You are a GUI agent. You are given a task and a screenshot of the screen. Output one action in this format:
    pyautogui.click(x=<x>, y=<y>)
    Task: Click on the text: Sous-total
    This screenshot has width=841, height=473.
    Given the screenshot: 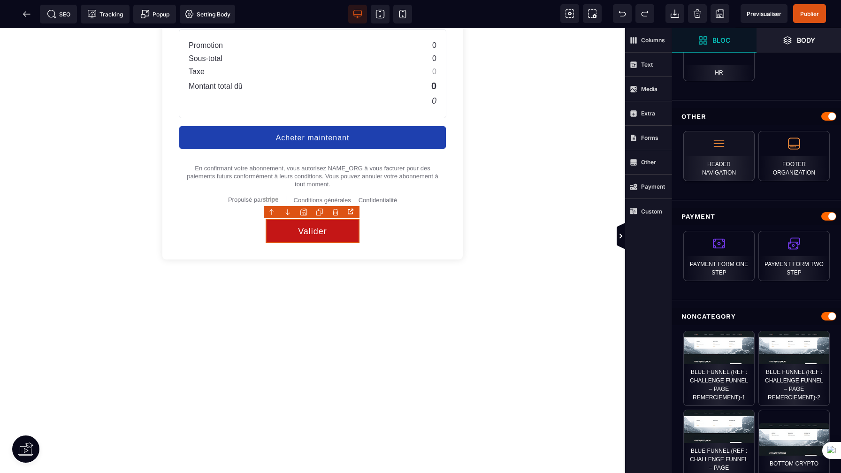 What is the action you would take?
    pyautogui.click(x=206, y=31)
    